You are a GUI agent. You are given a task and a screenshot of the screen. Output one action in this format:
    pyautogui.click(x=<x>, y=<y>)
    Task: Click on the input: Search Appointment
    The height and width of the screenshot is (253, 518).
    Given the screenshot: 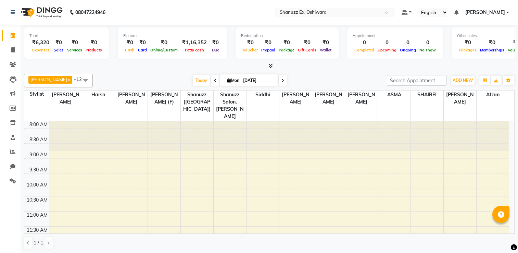 What is the action you would take?
    pyautogui.click(x=417, y=80)
    